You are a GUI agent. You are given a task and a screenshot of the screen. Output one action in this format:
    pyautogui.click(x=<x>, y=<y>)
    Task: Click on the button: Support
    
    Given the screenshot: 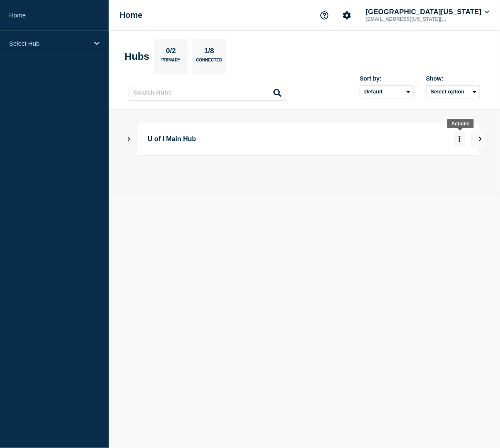 What is the action you would take?
    pyautogui.click(x=324, y=15)
    